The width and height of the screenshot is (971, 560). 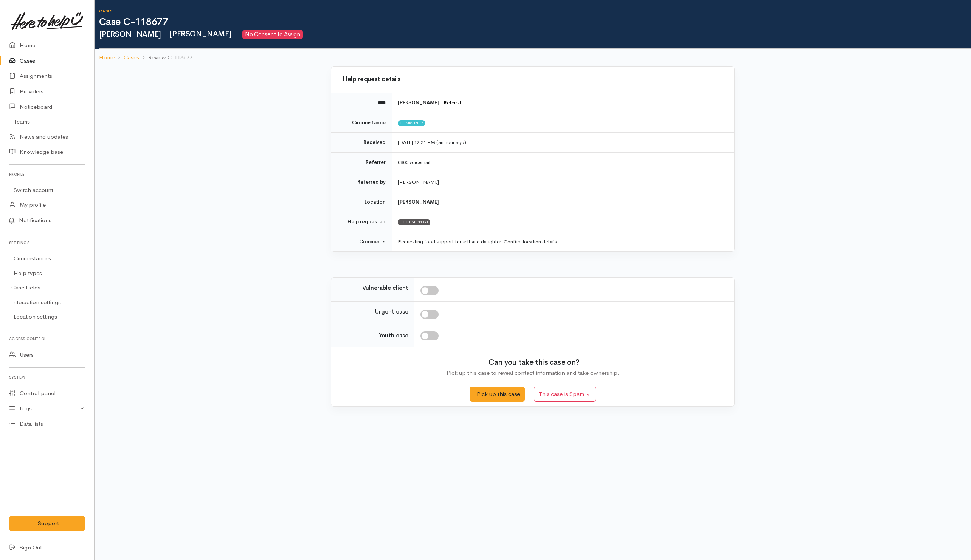 I want to click on span: Community, so click(x=411, y=123).